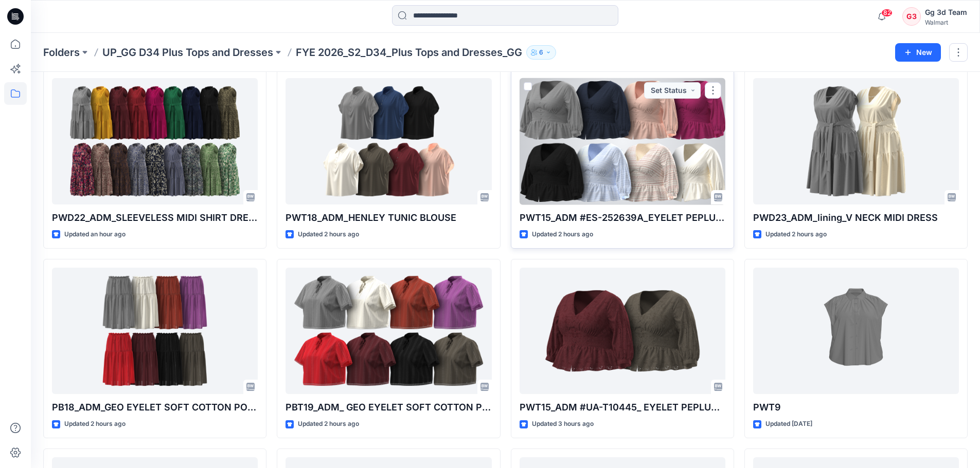  Describe the element at coordinates (911, 16) in the screenshot. I see `div: G3` at that location.